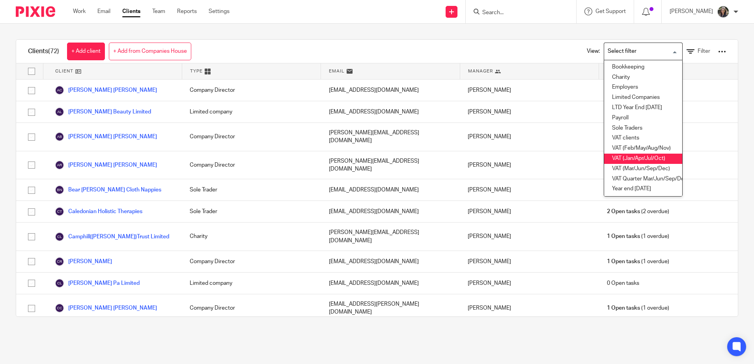 The image size is (754, 364). Describe the element at coordinates (643, 138) in the screenshot. I see `li: VAT clients` at that location.